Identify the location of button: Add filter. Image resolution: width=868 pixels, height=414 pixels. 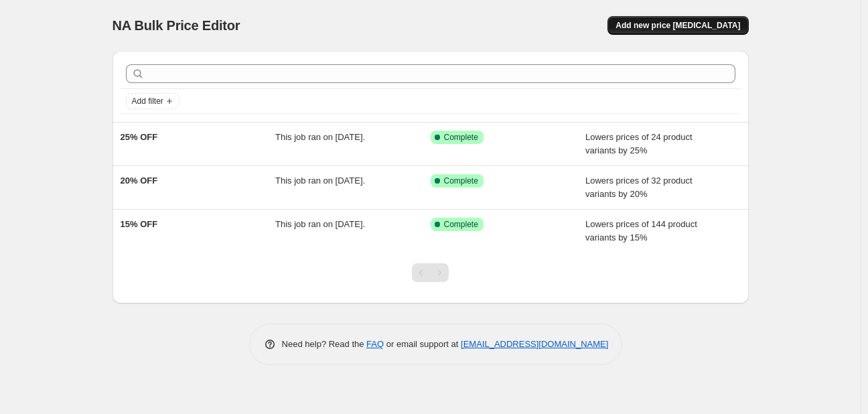
(153, 101).